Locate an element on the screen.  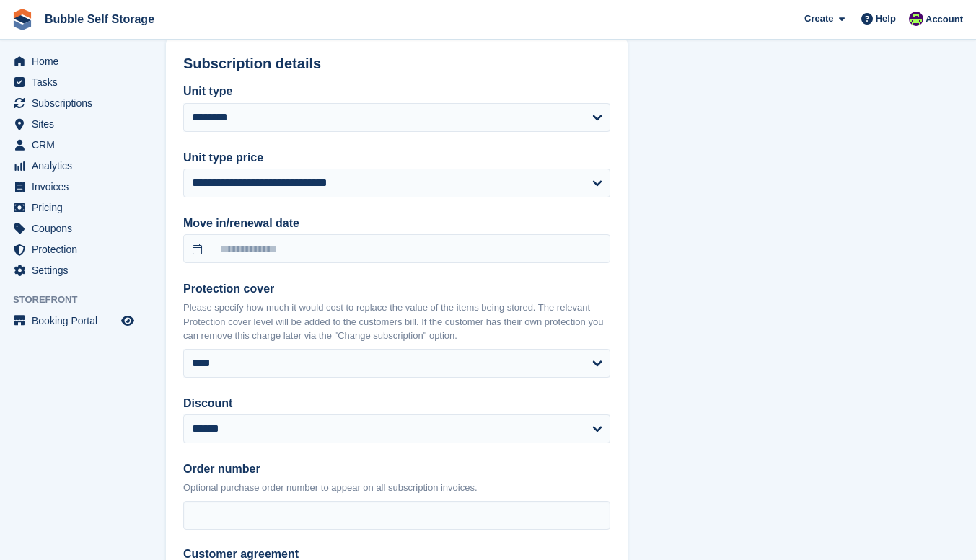
img: Tom Gilmore is located at coordinates (916, 18).